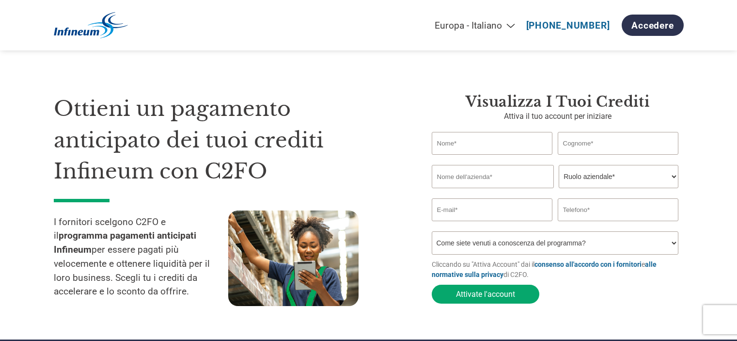  What do you see at coordinates (486, 294) in the screenshot?
I see `button: Attivate l'account` at bounding box center [486, 294].